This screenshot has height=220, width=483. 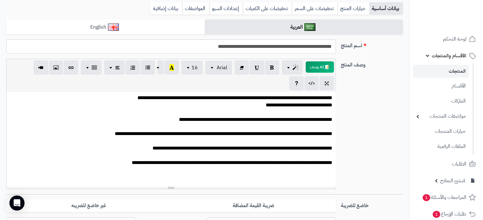 I want to click on a: المنتجات, so click(x=441, y=71).